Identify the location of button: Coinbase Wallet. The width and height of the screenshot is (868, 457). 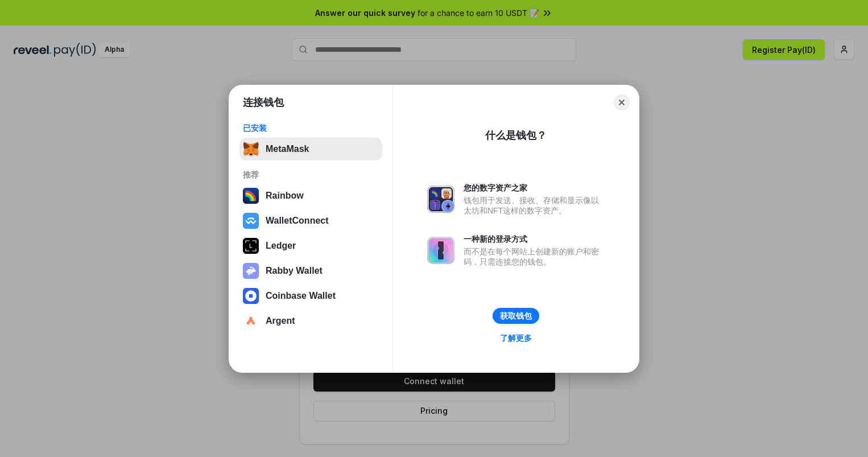
(311, 296).